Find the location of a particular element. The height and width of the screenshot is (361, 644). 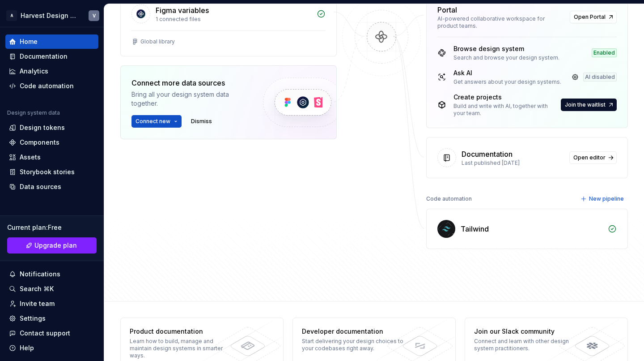

a: Invite team is located at coordinates (52, 304).